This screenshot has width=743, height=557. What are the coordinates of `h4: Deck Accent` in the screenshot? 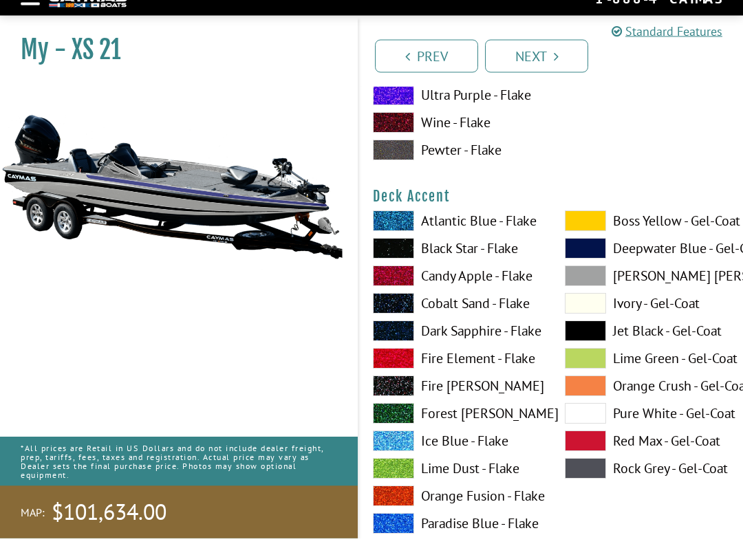 It's located at (551, 215).